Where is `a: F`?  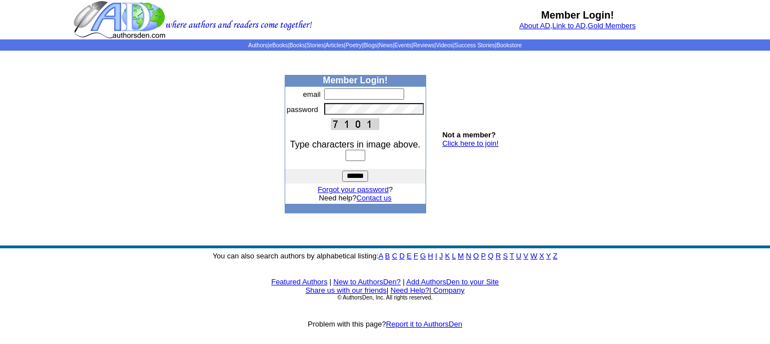 a: F is located at coordinates (416, 256).